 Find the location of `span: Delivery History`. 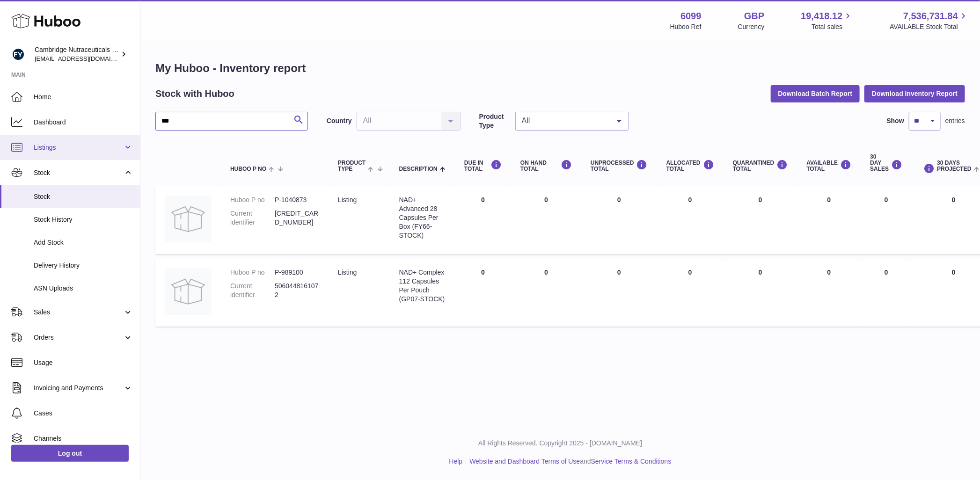

span: Delivery History is located at coordinates (83, 265).